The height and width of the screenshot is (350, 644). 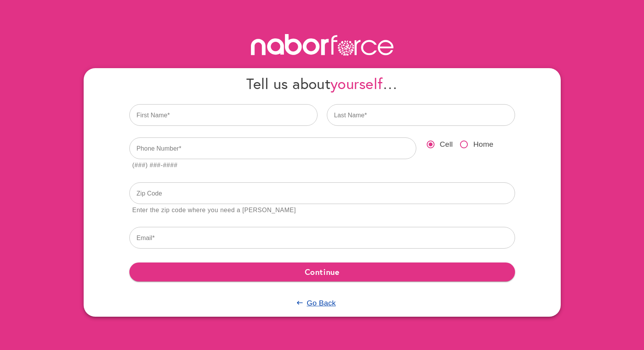 I want to click on u: Go Back, so click(x=321, y=303).